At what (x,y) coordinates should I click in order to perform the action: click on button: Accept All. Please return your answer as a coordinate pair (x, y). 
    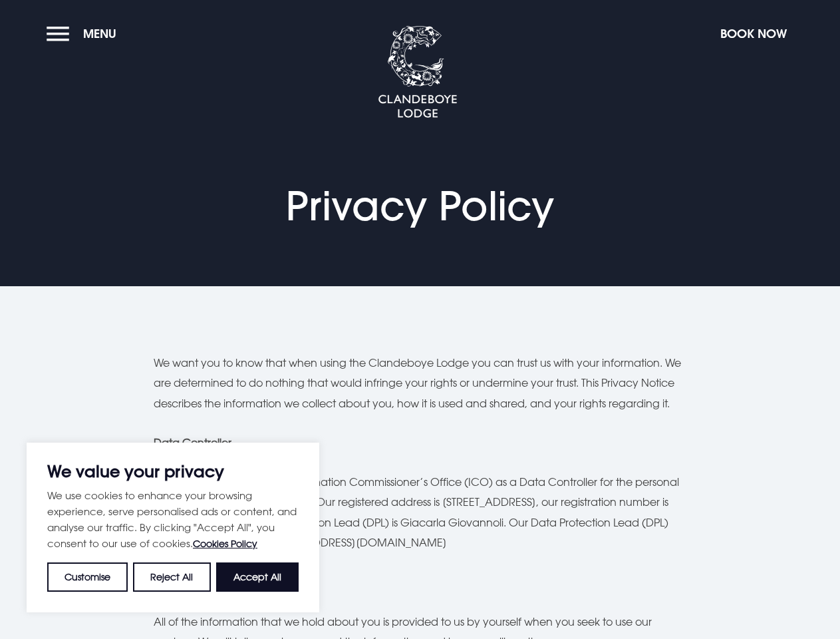
    Looking at the image, I should click on (258, 577).